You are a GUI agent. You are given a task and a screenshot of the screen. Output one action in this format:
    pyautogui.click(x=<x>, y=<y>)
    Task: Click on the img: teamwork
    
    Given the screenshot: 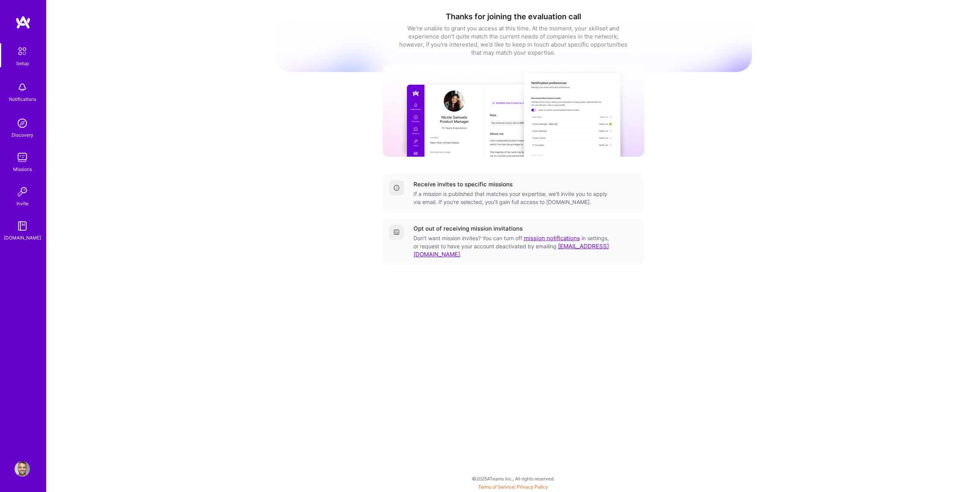 What is the action you would take?
    pyautogui.click(x=22, y=157)
    